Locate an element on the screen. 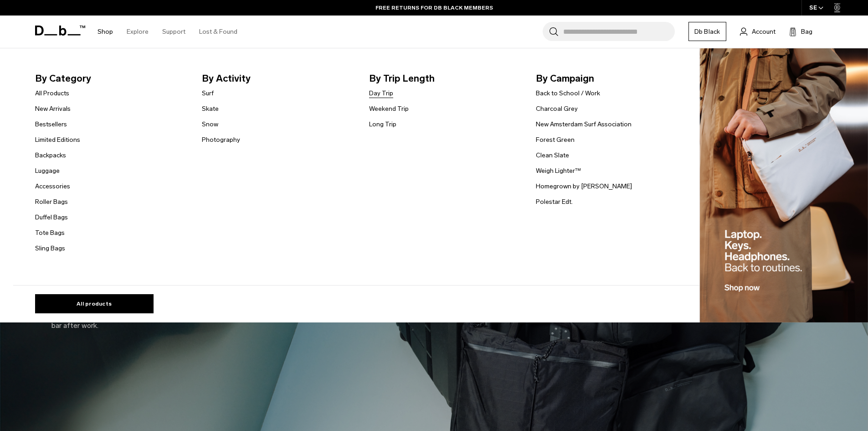  a: Explore is located at coordinates (137, 31).